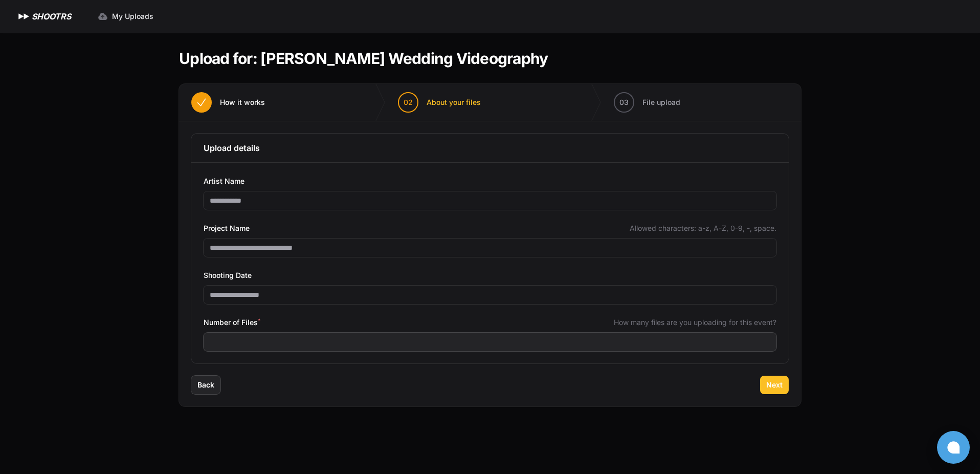 This screenshot has height=474, width=980. I want to click on span: How many files are you uploading for this event?, so click(695, 322).